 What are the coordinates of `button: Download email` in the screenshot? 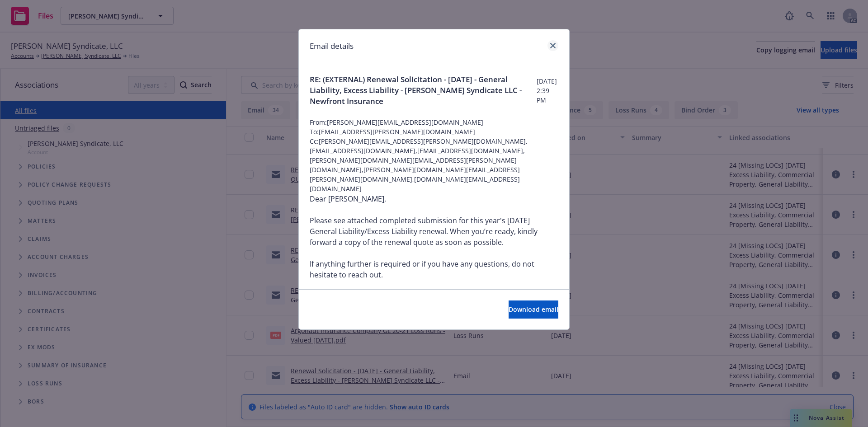 It's located at (534, 310).